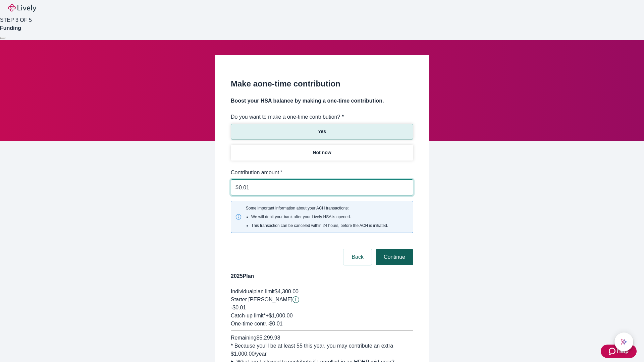 The image size is (644, 362). Describe the element at coordinates (296, 300) in the screenshot. I see `button: Lively will contribute $0.01 to establish your account` at that location.